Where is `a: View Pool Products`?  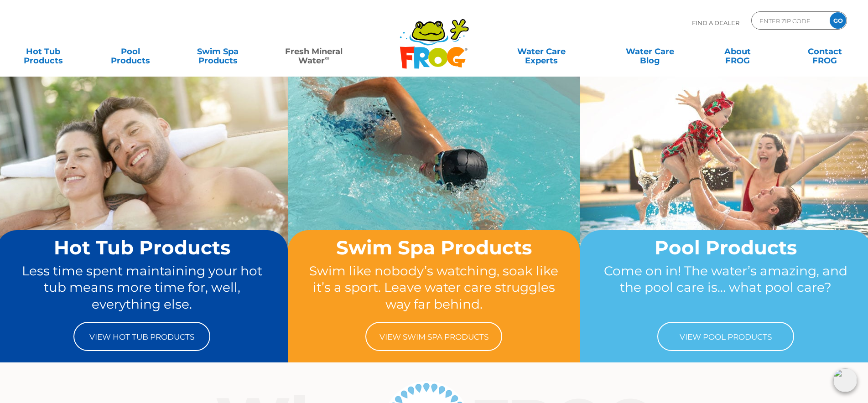
a: View Pool Products is located at coordinates (725, 336).